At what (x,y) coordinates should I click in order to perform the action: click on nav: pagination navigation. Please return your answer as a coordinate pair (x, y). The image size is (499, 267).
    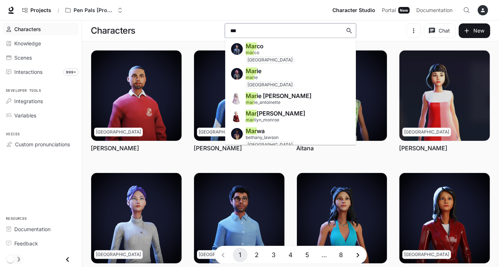
    Looking at the image, I should click on (291, 255).